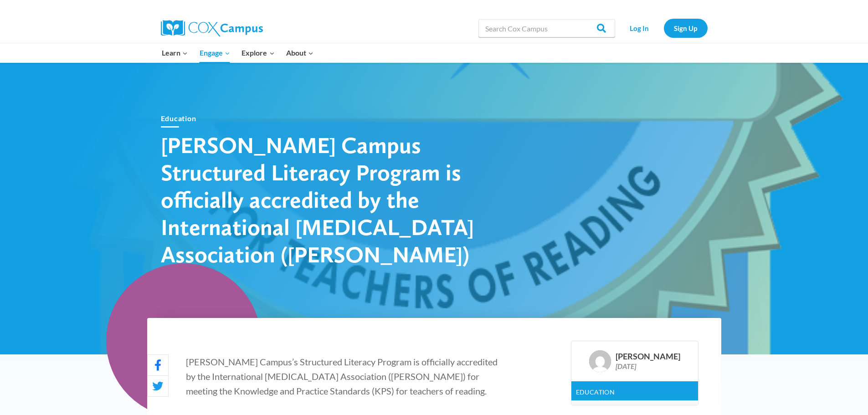  What do you see at coordinates (214, 53) in the screenshot?
I see `span: Engage` at bounding box center [214, 53].